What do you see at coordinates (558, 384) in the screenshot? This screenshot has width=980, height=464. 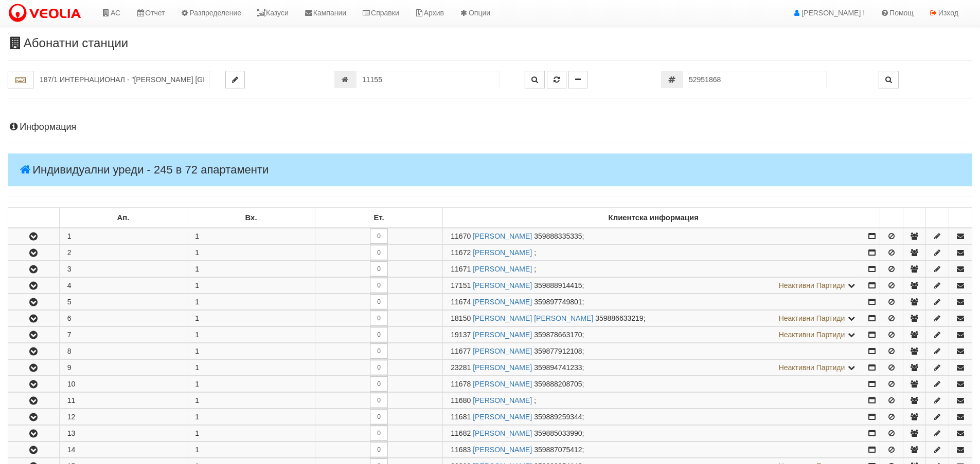 I see `span: 359888208705` at bounding box center [558, 384].